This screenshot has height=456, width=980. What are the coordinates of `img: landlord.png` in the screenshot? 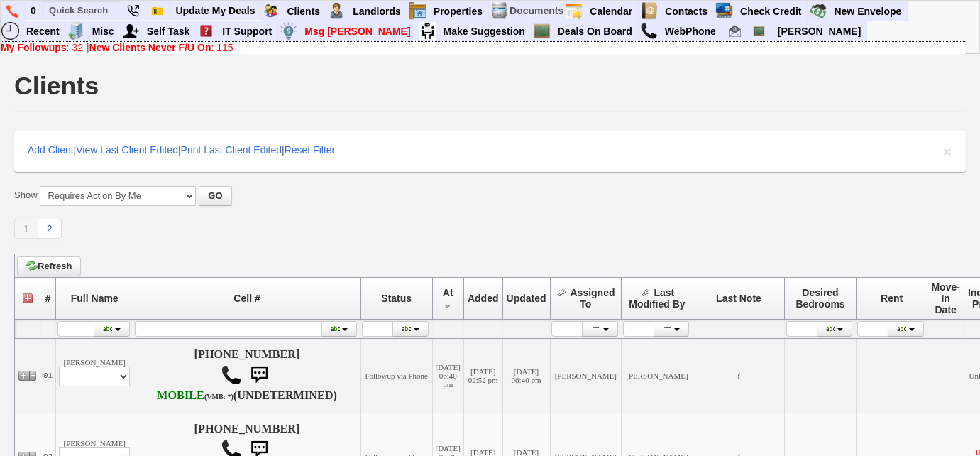 It's located at (337, 11).